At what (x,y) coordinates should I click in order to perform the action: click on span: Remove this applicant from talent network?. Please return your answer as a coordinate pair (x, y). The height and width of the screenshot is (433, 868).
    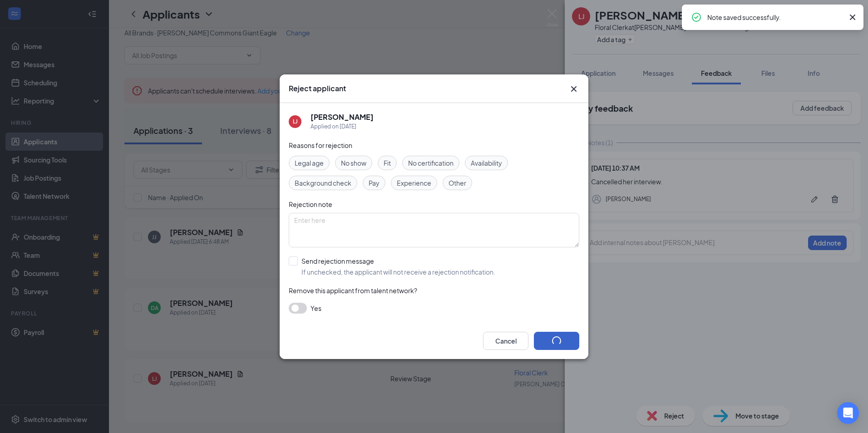
    Looking at the image, I should click on (353, 290).